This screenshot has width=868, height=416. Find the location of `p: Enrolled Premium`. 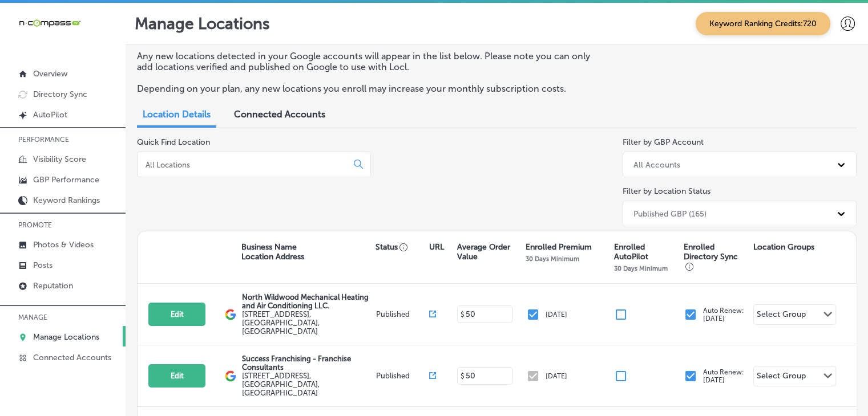

p: Enrolled Premium is located at coordinates (559, 247).